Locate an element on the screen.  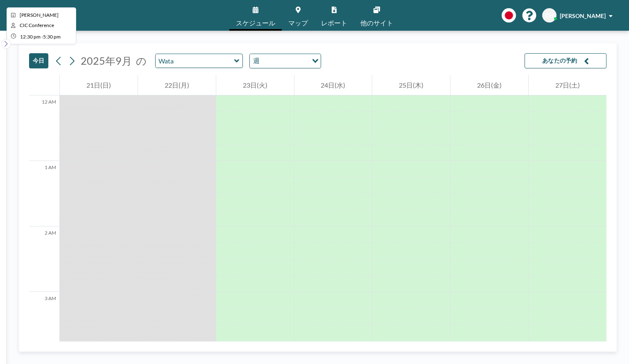
span: マップ is located at coordinates (298, 23).